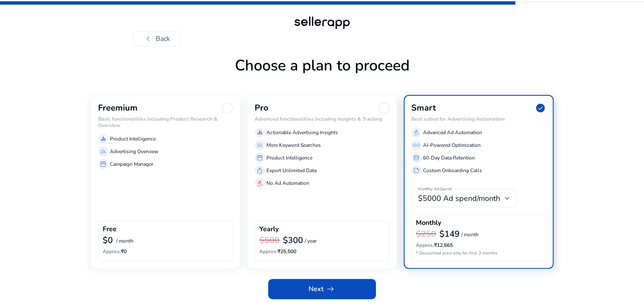 This screenshot has height=308, width=644. Describe the element at coordinates (288, 183) in the screenshot. I see `p: No Ad Automation` at that location.